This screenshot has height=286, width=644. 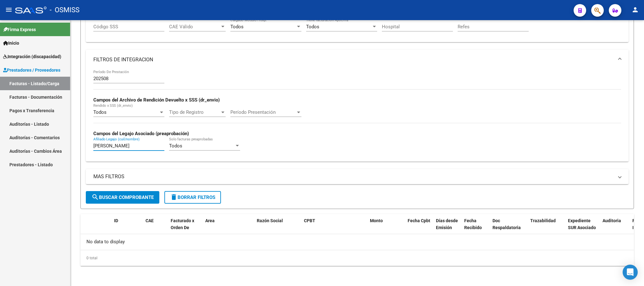 What do you see at coordinates (353, 176) in the screenshot?
I see `mat-panel-title: MAS FILTROS` at bounding box center [353, 176].